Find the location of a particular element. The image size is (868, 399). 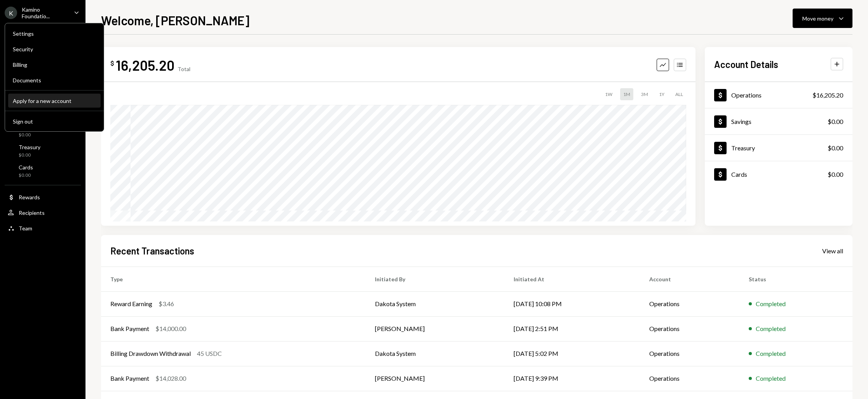

div: 45 USDC is located at coordinates (210, 354).